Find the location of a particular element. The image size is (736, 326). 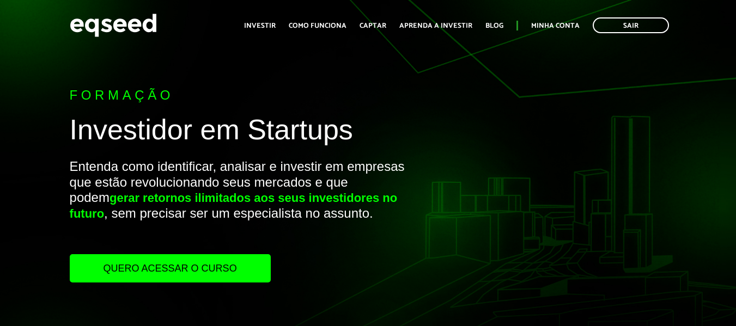

a: Sair is located at coordinates (631, 25).